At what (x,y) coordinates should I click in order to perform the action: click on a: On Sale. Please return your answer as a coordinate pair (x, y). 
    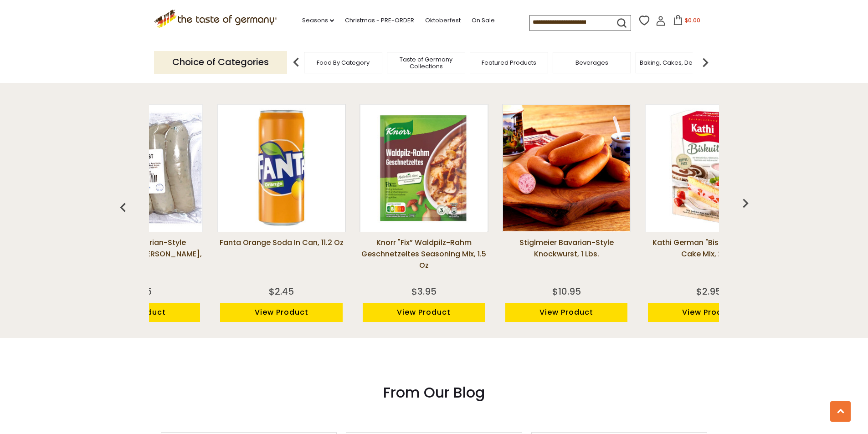
    Looking at the image, I should click on (483, 21).